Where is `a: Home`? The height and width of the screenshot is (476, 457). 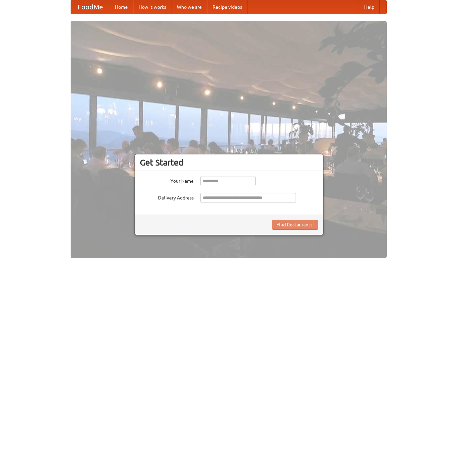
a: Home is located at coordinates (121, 7).